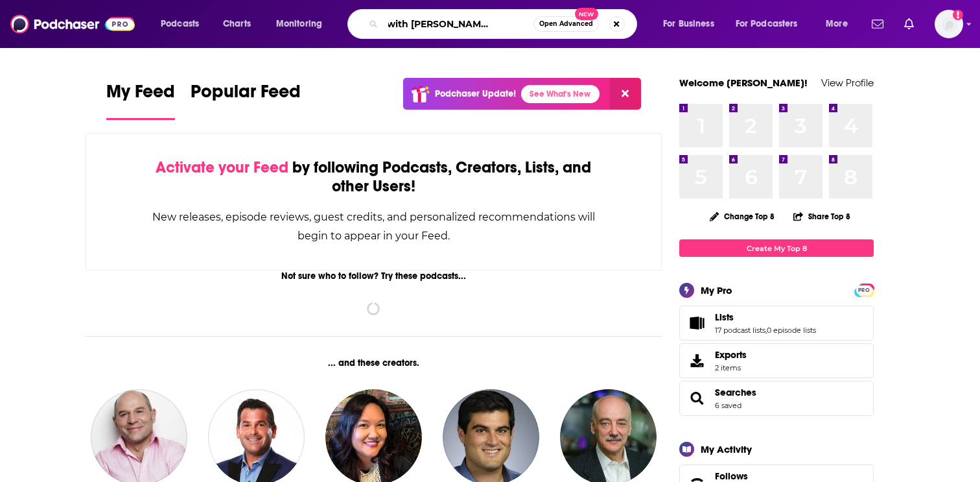 This screenshot has width=980, height=482. Describe the element at coordinates (222, 167) in the screenshot. I see `span: Activate your Feed` at that location.